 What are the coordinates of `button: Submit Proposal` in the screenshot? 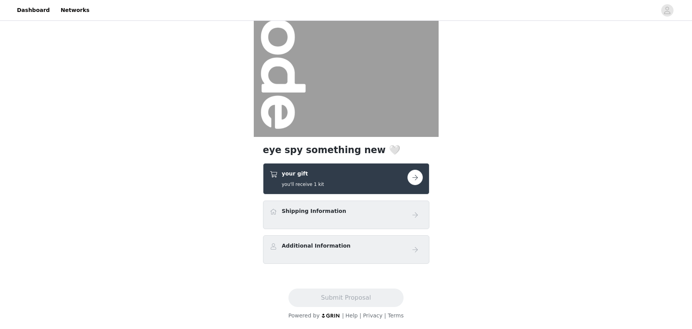 It's located at (346, 297).